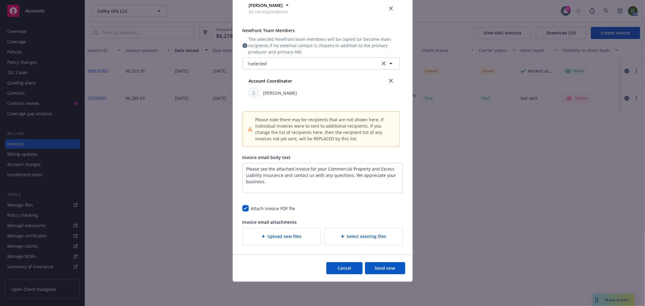 The image size is (645, 306). What do you see at coordinates (366, 236) in the screenshot?
I see `span: Select existing files` at bounding box center [366, 236].